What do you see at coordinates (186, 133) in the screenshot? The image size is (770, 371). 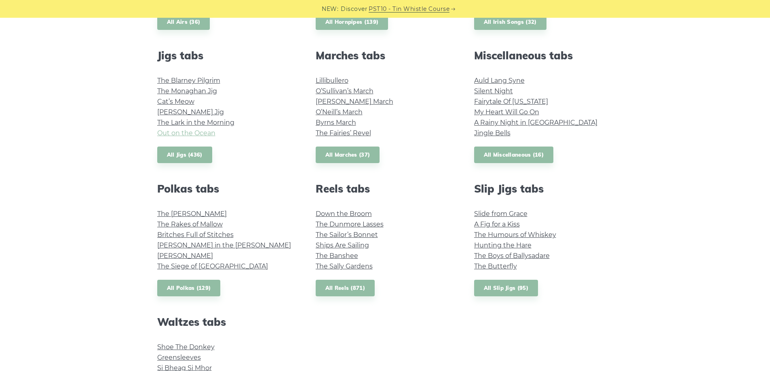 I see `a: Out on the Ocean` at bounding box center [186, 133].